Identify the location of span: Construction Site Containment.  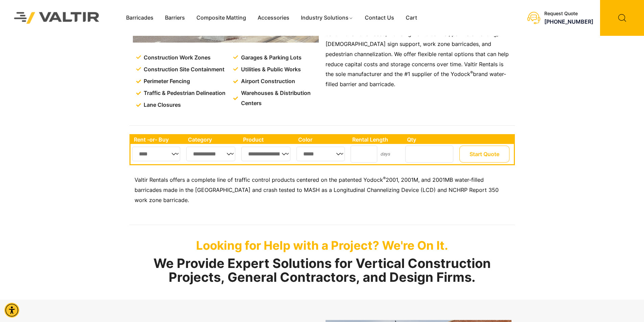
(183, 70).